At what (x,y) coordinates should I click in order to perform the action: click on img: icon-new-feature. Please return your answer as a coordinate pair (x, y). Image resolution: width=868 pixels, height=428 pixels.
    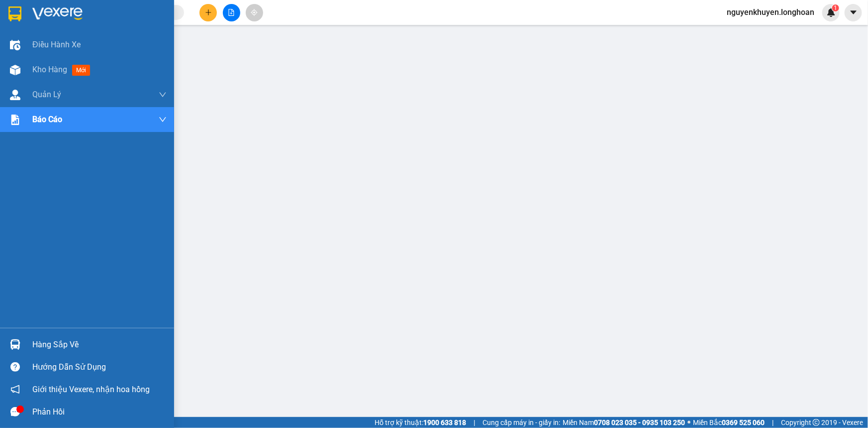
    Looking at the image, I should click on (832, 12).